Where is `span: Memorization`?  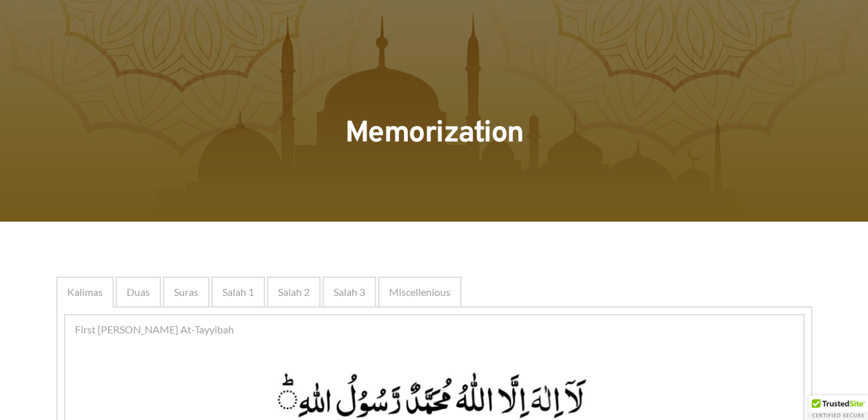 span: Memorization is located at coordinates (434, 134).